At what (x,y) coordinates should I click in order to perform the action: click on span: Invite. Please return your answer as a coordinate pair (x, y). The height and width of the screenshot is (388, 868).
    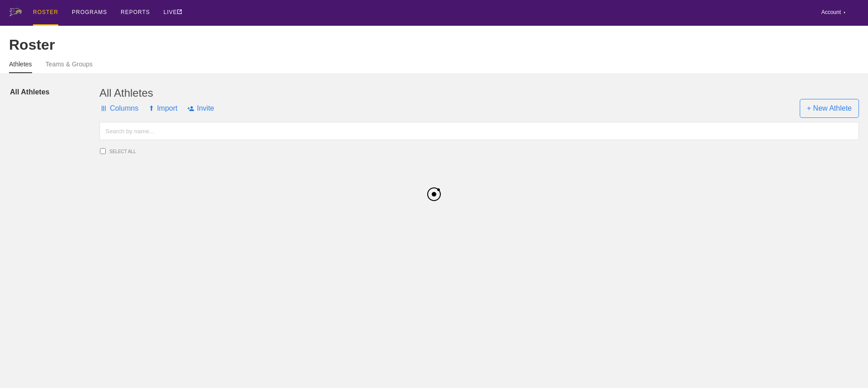
    Looking at the image, I should click on (200, 108).